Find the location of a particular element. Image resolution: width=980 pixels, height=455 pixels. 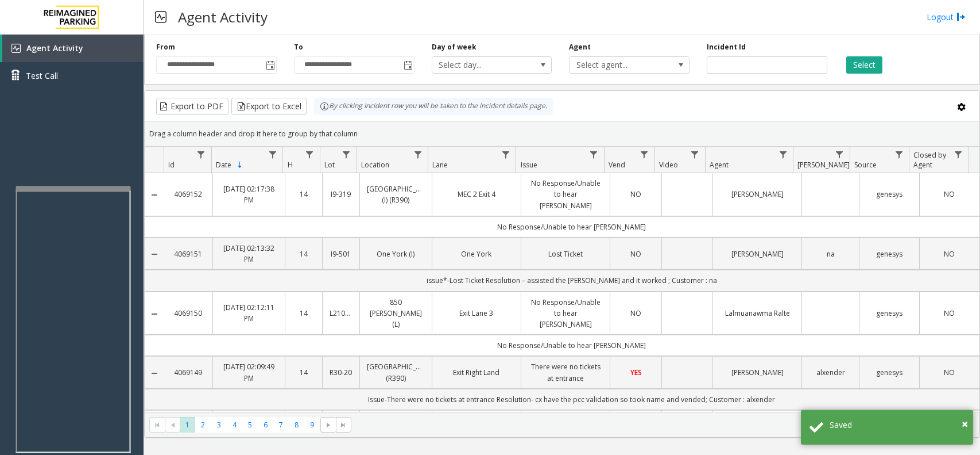

span: Page 7 is located at coordinates (281, 424).